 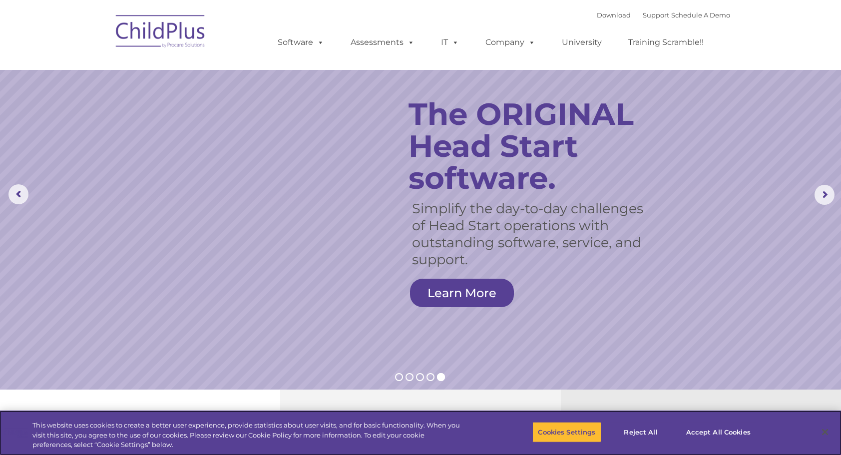 What do you see at coordinates (161, 33) in the screenshot?
I see `img: ChildPlus by Procare Solutions` at bounding box center [161, 33].